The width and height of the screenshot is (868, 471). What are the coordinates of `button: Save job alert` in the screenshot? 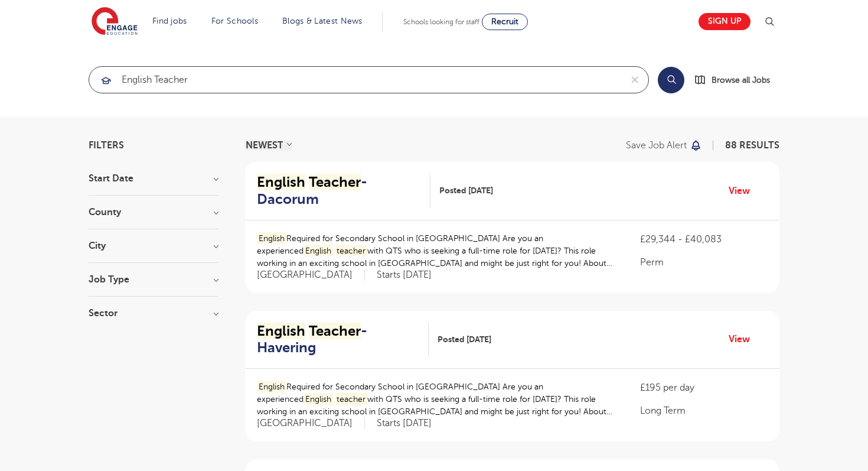 It's located at (664, 146).